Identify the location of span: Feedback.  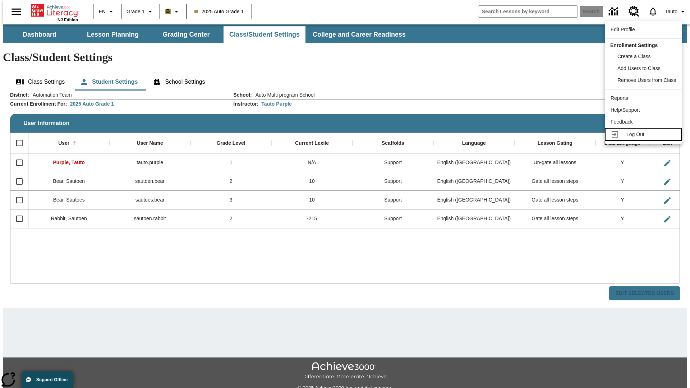
(621, 122).